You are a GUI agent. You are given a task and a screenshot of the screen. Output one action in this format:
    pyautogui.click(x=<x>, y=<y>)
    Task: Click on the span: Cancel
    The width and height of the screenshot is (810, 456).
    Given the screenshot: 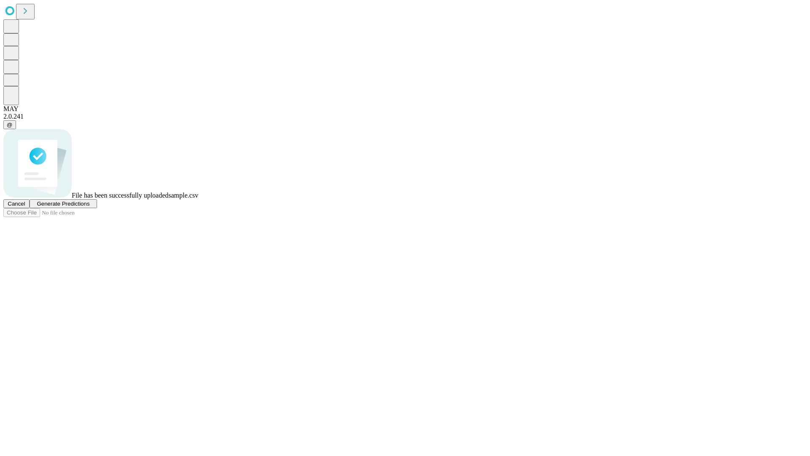 What is the action you would take?
    pyautogui.click(x=16, y=203)
    